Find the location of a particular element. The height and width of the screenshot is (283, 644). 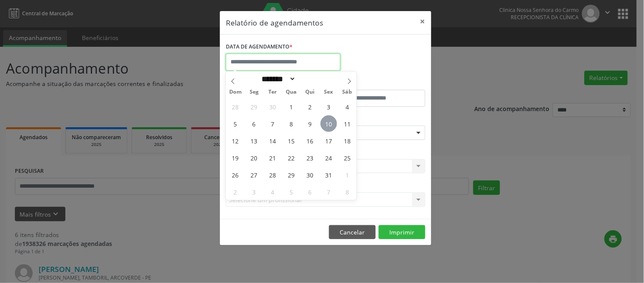

span: Outubro 29, 2025 is located at coordinates (291, 174).